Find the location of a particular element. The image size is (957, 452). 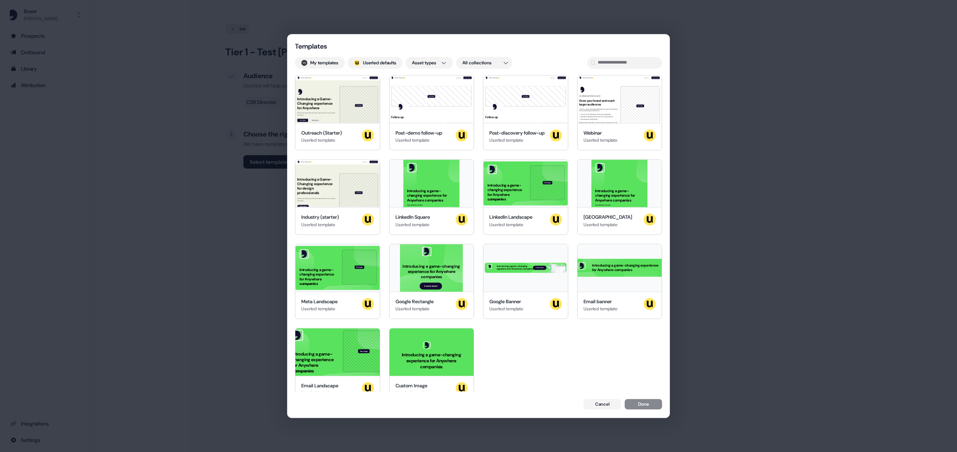

button: Nice to meet you 👋Learn moreBook a demoIntroducing a Game-Changing experience for AnywhereWe take... is located at coordinates (337, 112).